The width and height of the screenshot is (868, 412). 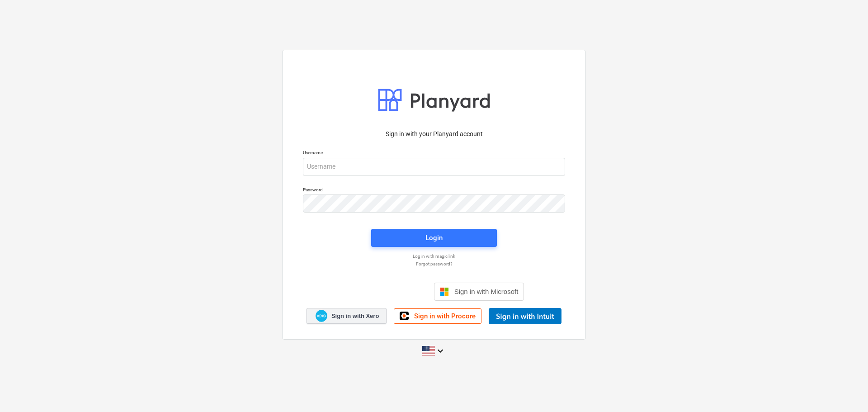 What do you see at coordinates (444, 292) in the screenshot?
I see `img: Microsoft logo` at bounding box center [444, 292].